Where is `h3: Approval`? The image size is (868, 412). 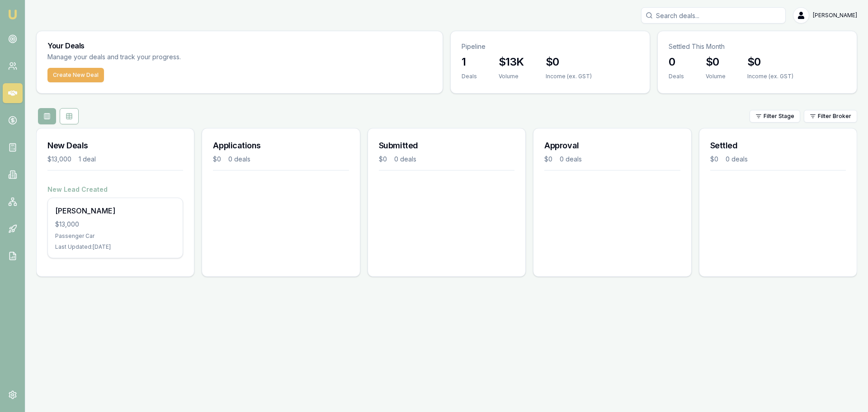 h3: Approval is located at coordinates (612, 146).